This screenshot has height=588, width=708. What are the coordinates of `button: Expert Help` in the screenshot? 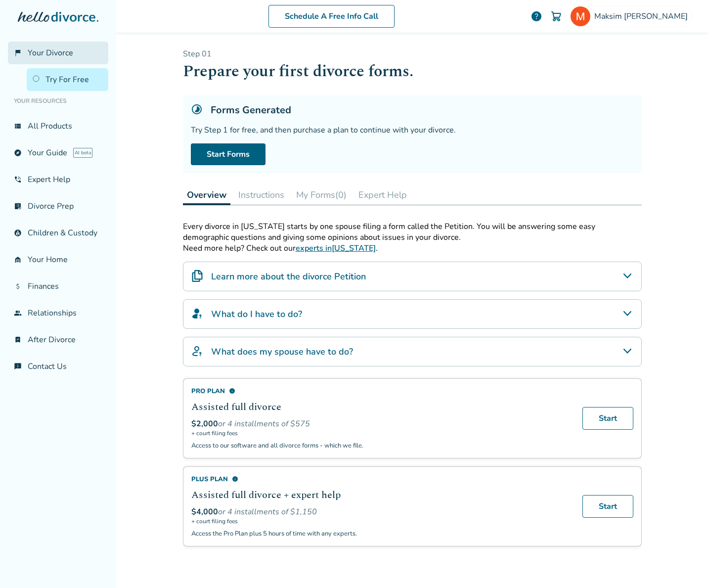 It's located at (383, 195).